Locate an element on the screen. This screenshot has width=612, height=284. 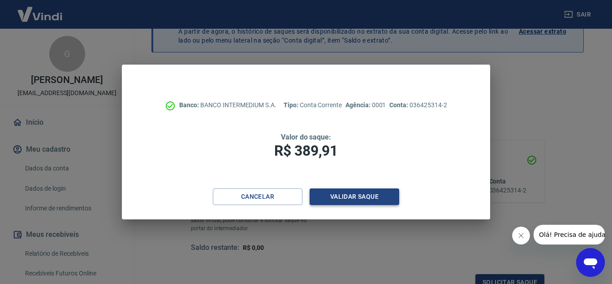
p: Conta Corrente is located at coordinates (313, 105).